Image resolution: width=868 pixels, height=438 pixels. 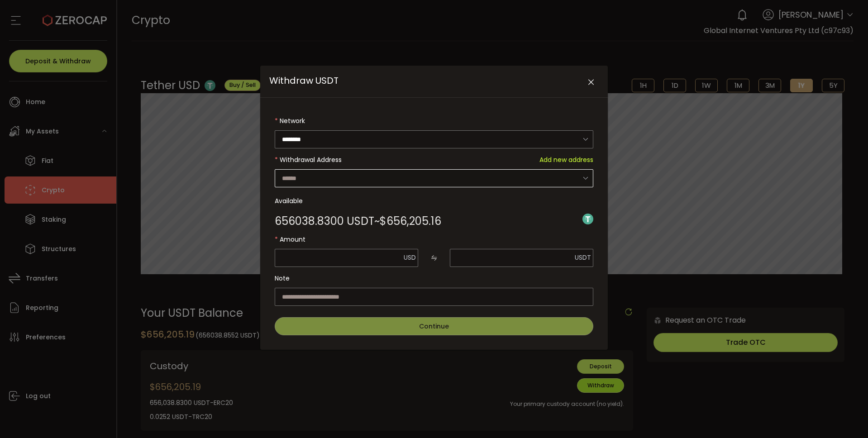 I want to click on span: $656,205.16, so click(x=411, y=221).